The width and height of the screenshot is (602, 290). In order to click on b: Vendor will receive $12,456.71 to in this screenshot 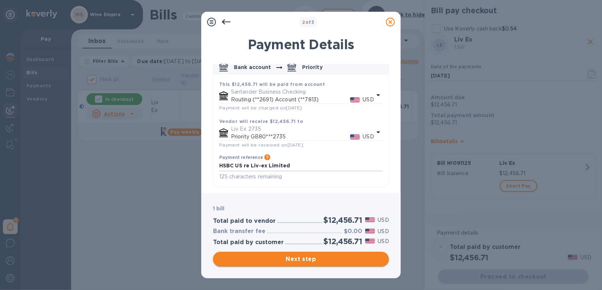, I will do `click(261, 121)`.